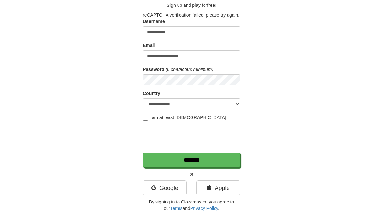 Image resolution: width=383 pixels, height=222 pixels. What do you see at coordinates (192, 205) in the screenshot?
I see `p: By signing in to Clozemaster, you agree to our and .` at bounding box center [192, 205].